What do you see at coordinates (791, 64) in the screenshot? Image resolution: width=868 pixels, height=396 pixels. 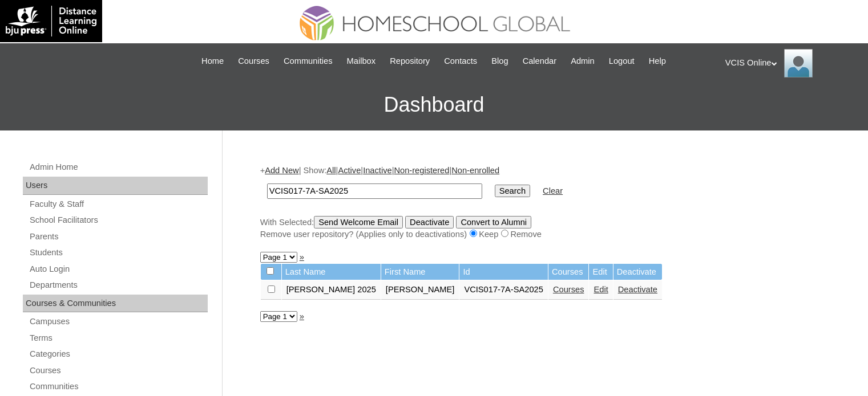 I see `div: VCIS Online` at bounding box center [791, 64].